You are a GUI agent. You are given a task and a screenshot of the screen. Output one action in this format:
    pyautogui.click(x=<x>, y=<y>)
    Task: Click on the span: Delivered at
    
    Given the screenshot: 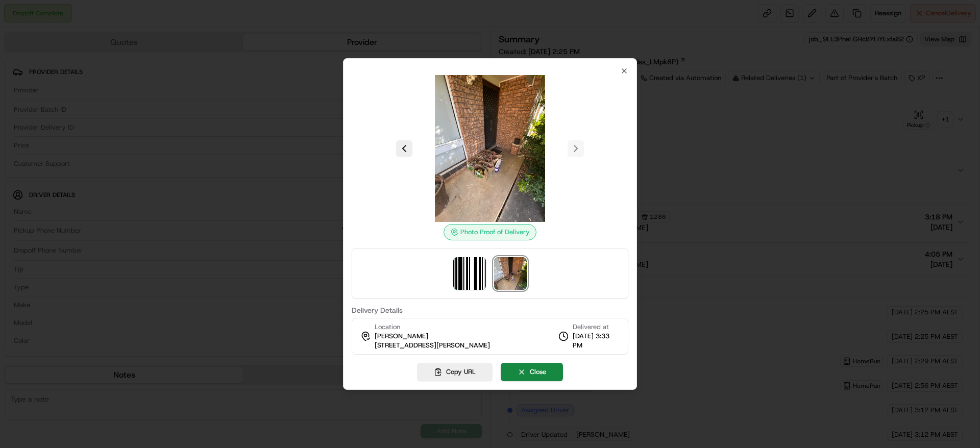 What is the action you would take?
    pyautogui.click(x=596, y=327)
    